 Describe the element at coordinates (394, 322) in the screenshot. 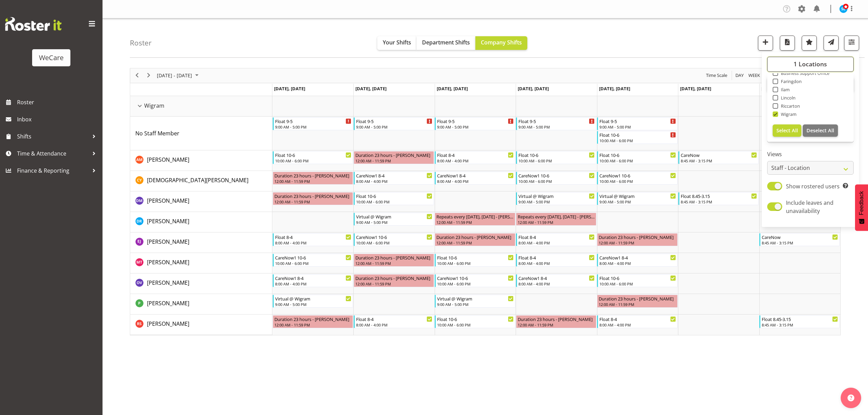

I see `div: Rhianne Sharples"s event - Float 8-4 Begin From Tuesday, November 18, 2025 at 8:00:00 AM GMT+13:0...` at that location.